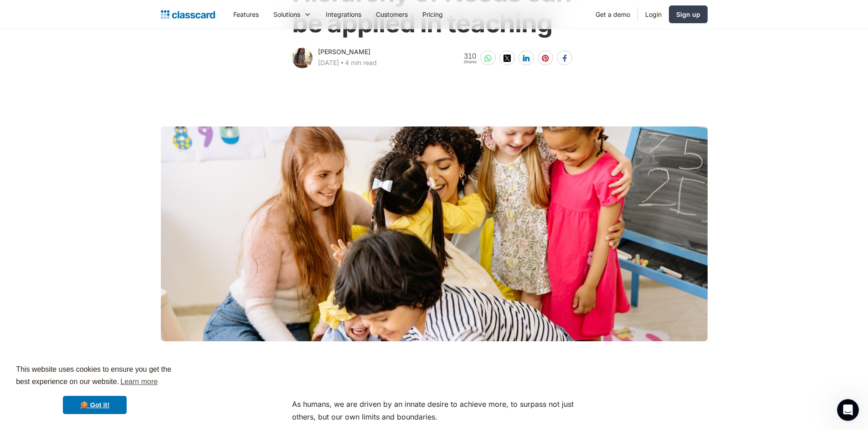 This screenshot has height=430, width=868. I want to click on span: 310, so click(469, 56).